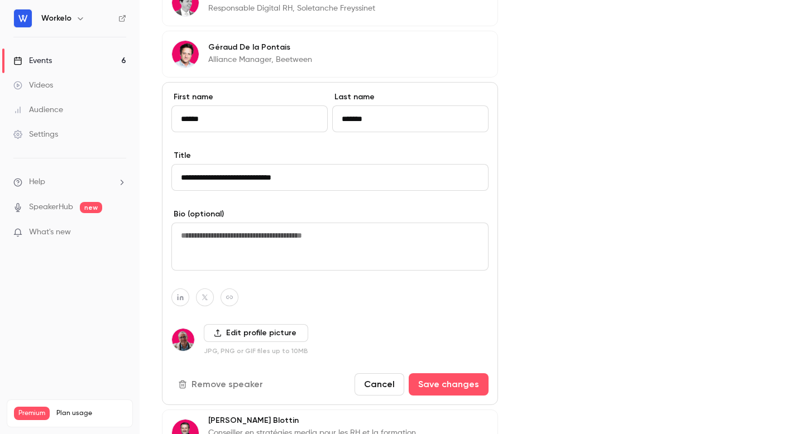 The width and height of the screenshot is (804, 434). What do you see at coordinates (33, 85) in the screenshot?
I see `div: Videos` at bounding box center [33, 85].